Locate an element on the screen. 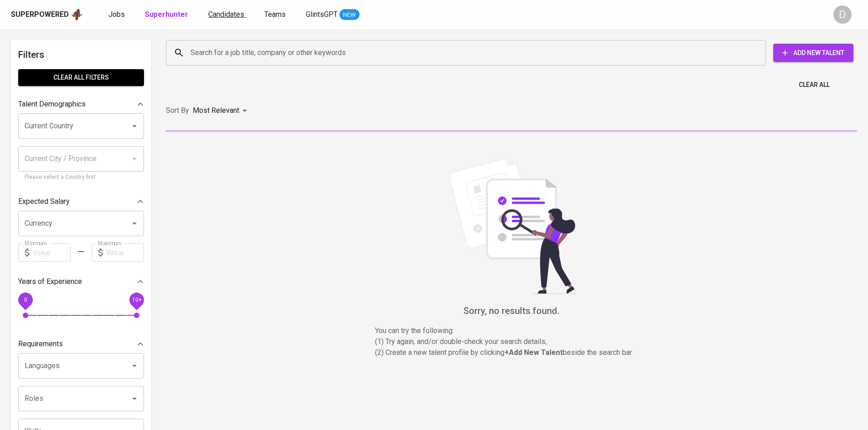 Image resolution: width=868 pixels, height=430 pixels. p: Requirements is located at coordinates (41, 345).